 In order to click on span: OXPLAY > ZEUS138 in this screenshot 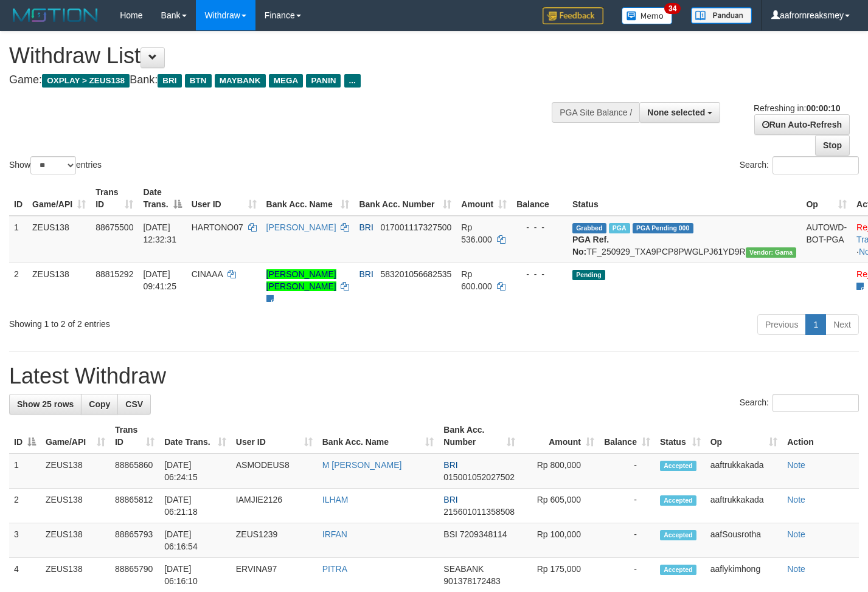, I will do `click(86, 81)`.